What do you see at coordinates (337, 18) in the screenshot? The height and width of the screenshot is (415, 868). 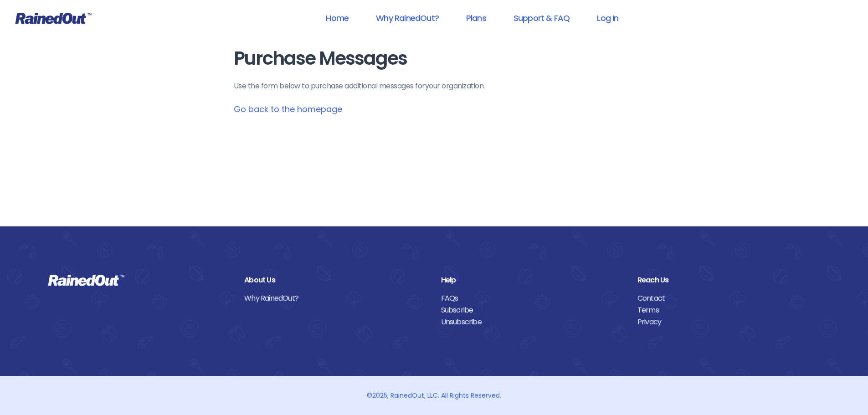 I see `a: Home` at bounding box center [337, 18].